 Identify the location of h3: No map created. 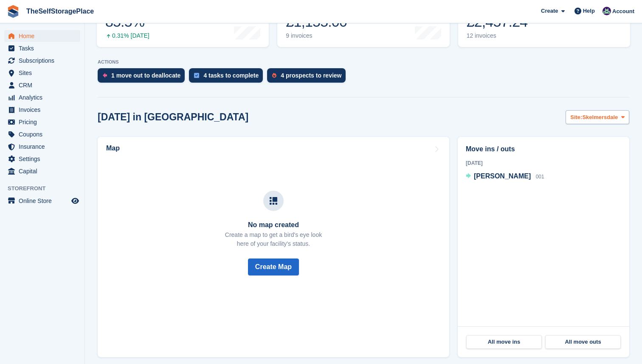
(273, 225).